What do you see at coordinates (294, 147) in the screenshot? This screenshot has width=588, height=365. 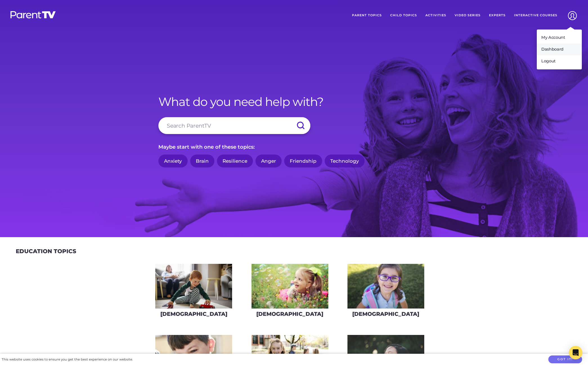 I see `p: Maybe start with one of these topics:` at bounding box center [294, 147].